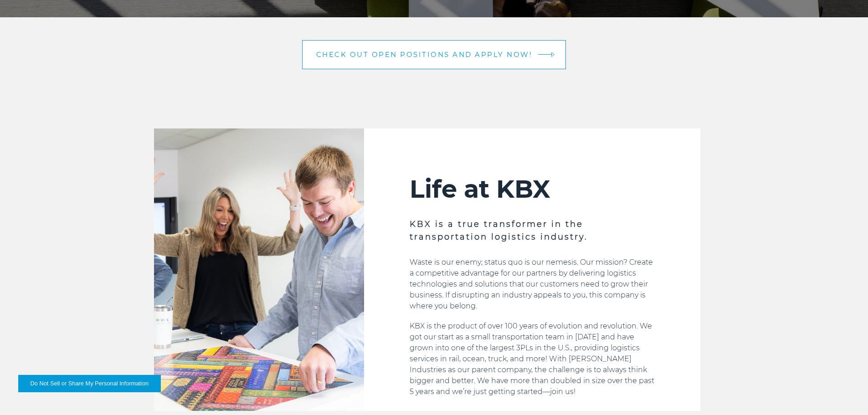 Image resolution: width=868 pixels, height=415 pixels. What do you see at coordinates (532, 189) in the screenshot?
I see `h2: Life at KBX` at bounding box center [532, 189].